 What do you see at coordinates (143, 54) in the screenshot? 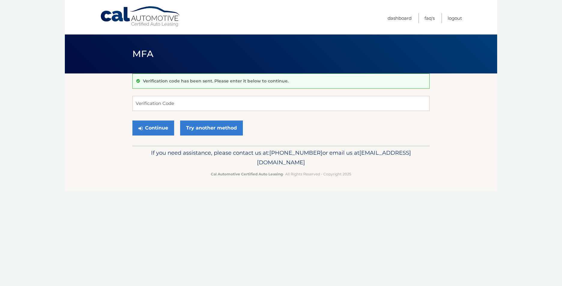
I see `span: MFA` at bounding box center [143, 54].